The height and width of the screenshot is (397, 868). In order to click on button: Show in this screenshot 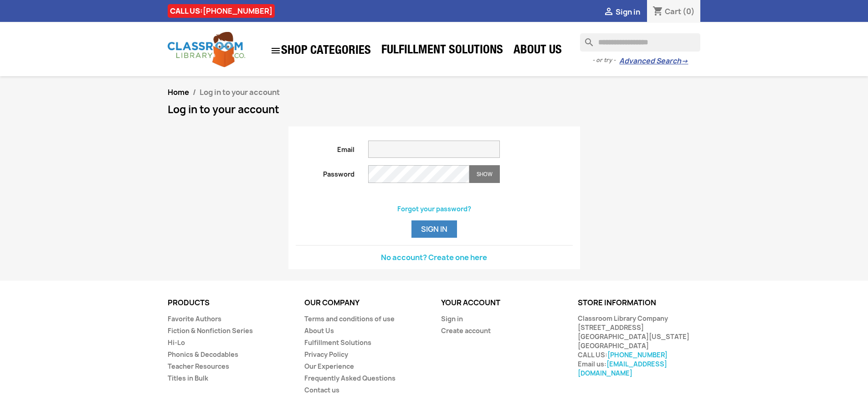, I will do `click(484, 174)`.